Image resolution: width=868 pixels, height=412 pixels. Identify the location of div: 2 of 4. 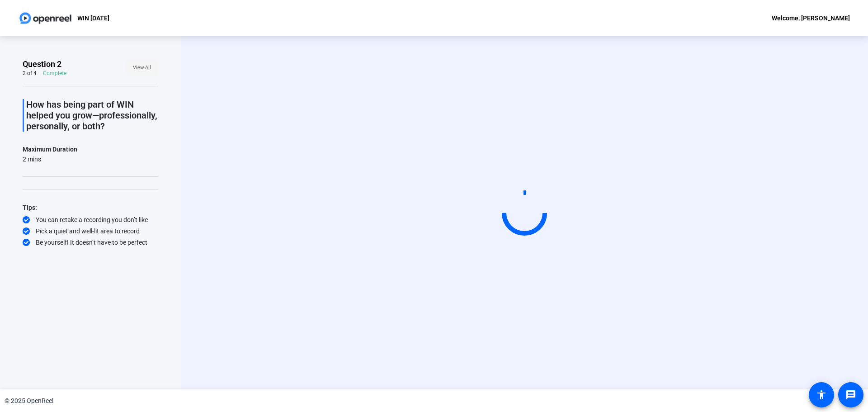
(30, 73).